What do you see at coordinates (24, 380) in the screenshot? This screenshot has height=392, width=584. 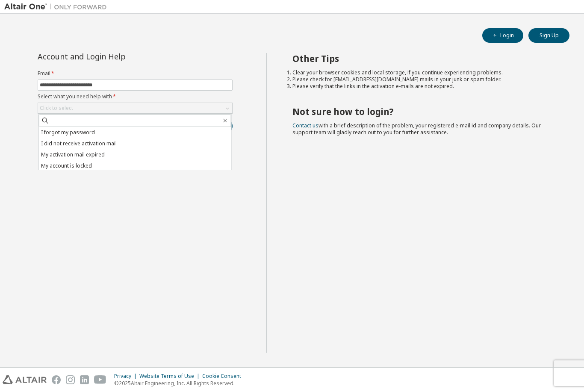 I see `img: altair_logo.svg` at bounding box center [24, 380].